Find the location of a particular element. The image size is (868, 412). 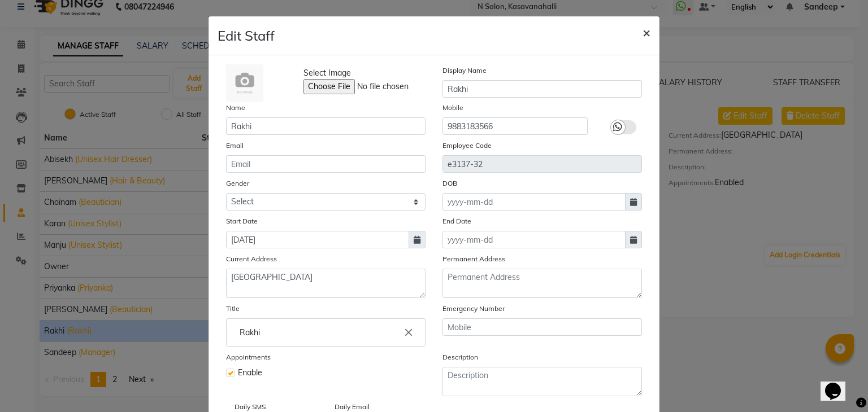

label: Gender is located at coordinates (237, 184).